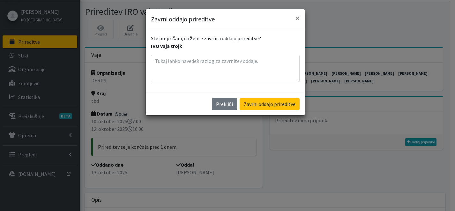 The image size is (455, 211). What do you see at coordinates (269, 104) in the screenshot?
I see `button: Zavrni oddajo prireditve` at bounding box center [269, 104].